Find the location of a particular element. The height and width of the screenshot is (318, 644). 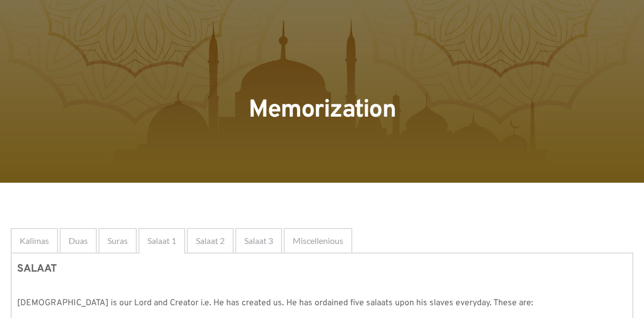

span: Duas is located at coordinates (78, 241).